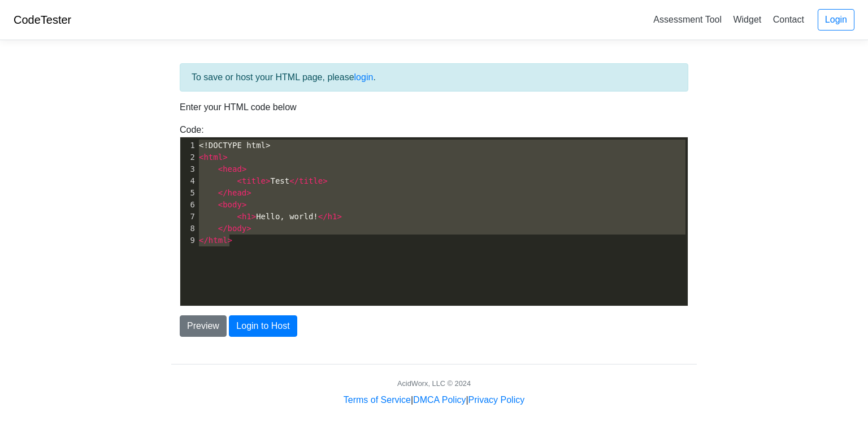 The width and height of the screenshot is (868, 447). I want to click on span: <!DOCTYPE html>, so click(235, 145).